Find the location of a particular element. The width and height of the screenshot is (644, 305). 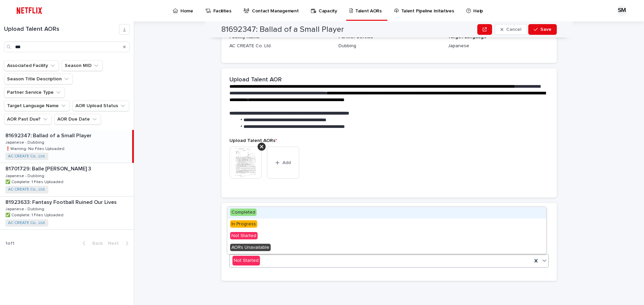

button: Season Title Description is located at coordinates (38, 79).